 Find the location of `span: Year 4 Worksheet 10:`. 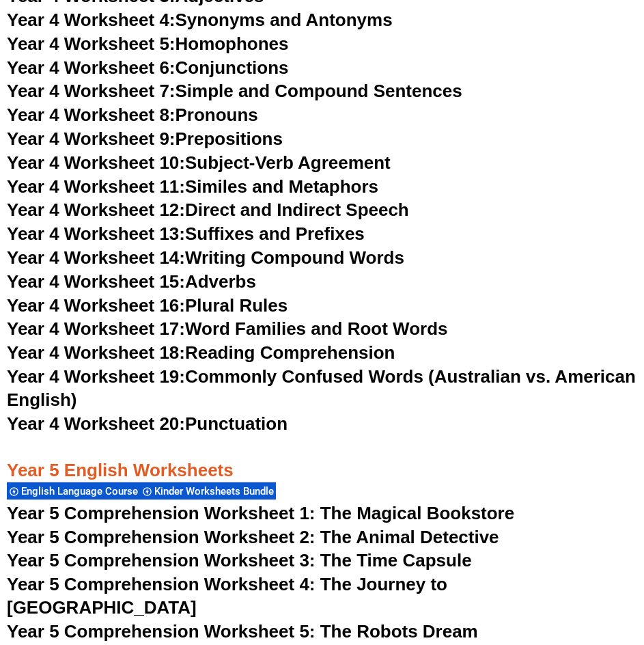

span: Year 4 Worksheet 10: is located at coordinates (96, 163).